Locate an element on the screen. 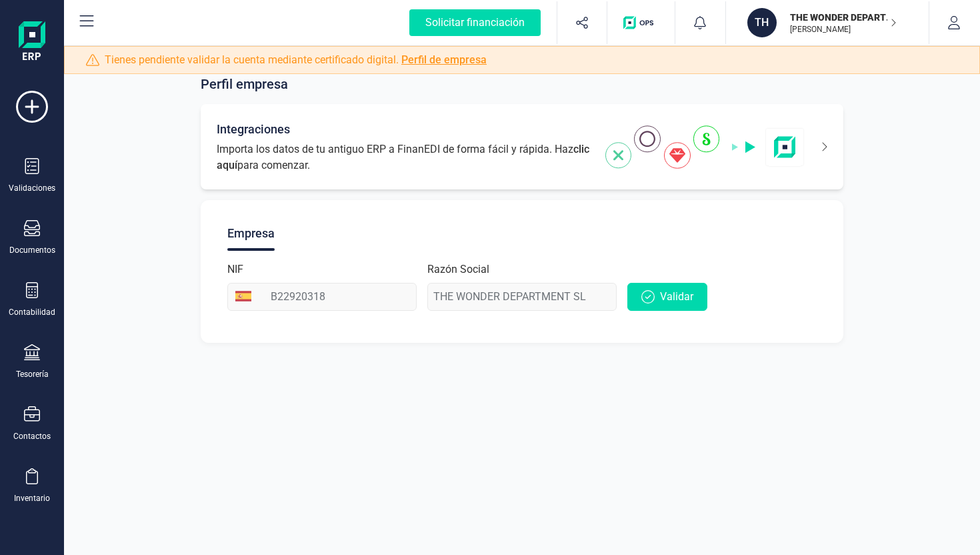 This screenshot has width=980, height=555. span: Validar is located at coordinates (677, 297).